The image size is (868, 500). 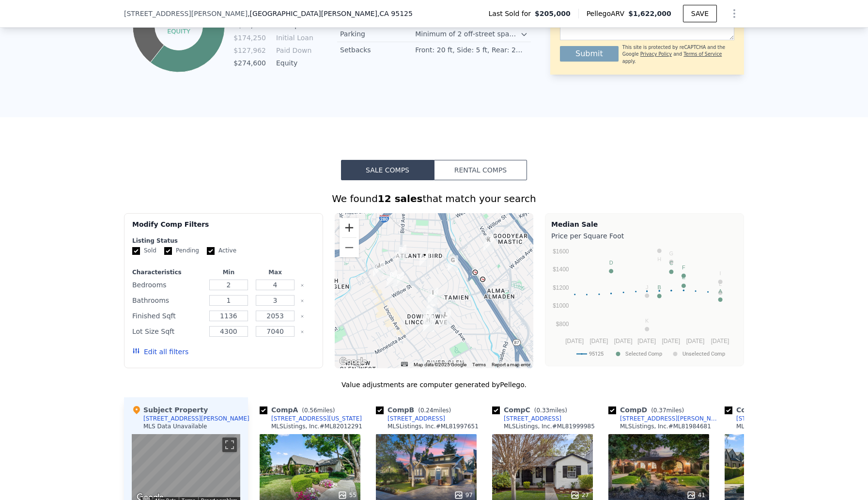 What do you see at coordinates (347, 495) in the screenshot?
I see `div: 55` at bounding box center [347, 495].